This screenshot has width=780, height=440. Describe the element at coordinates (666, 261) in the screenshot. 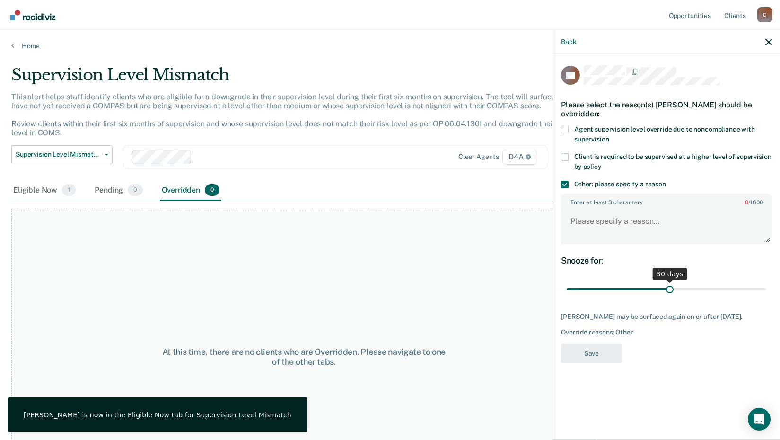

I see `div: Snooze for:` at that location.